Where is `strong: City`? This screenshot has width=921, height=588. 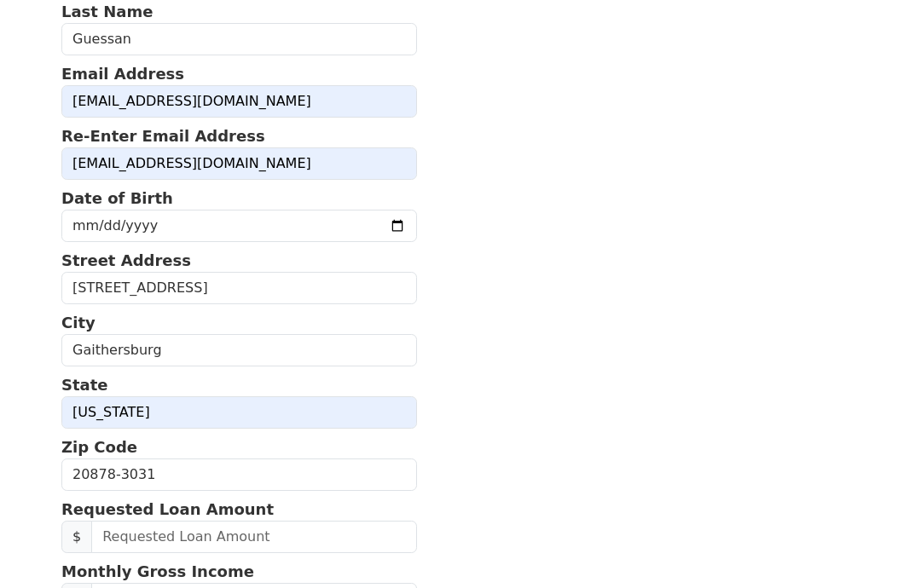 strong: City is located at coordinates (79, 323).